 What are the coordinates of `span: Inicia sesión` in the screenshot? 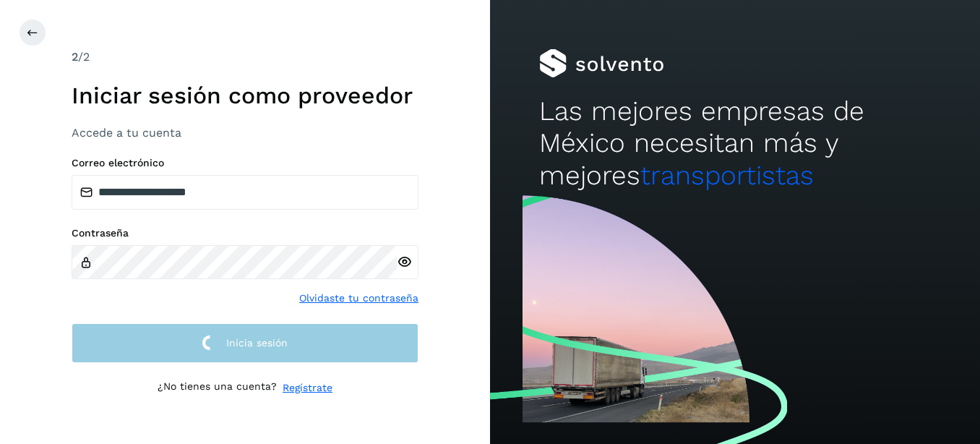 It's located at (257, 343).